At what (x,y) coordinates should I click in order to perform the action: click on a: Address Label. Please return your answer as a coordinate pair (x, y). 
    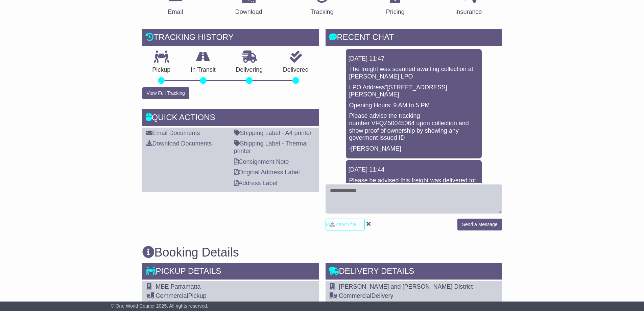
    Looking at the image, I should click on (255, 183).